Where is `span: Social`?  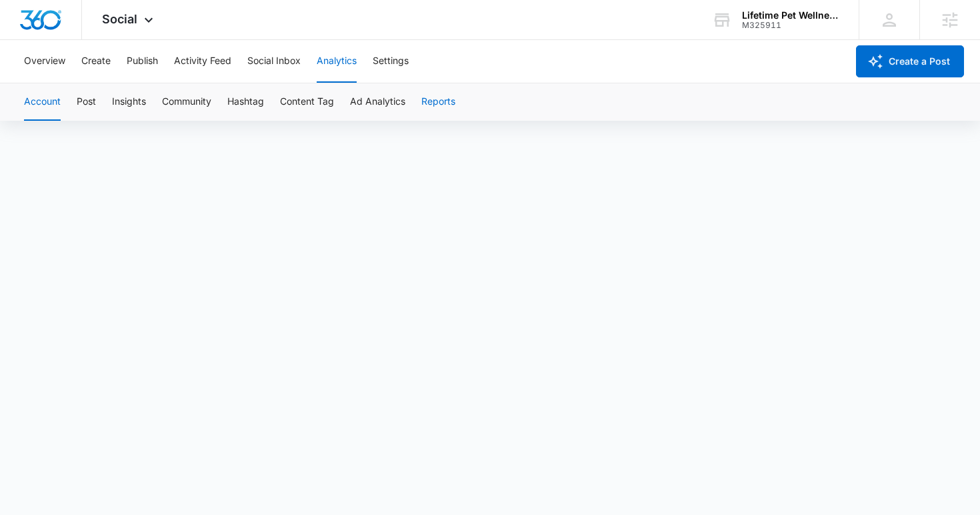
span: Social is located at coordinates (120, 19).